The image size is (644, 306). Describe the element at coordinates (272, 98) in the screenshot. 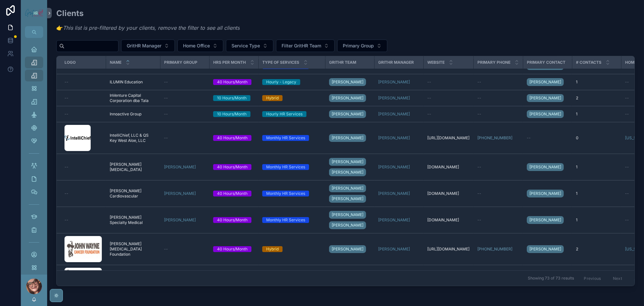

I see `div: Hybrid` at that location.